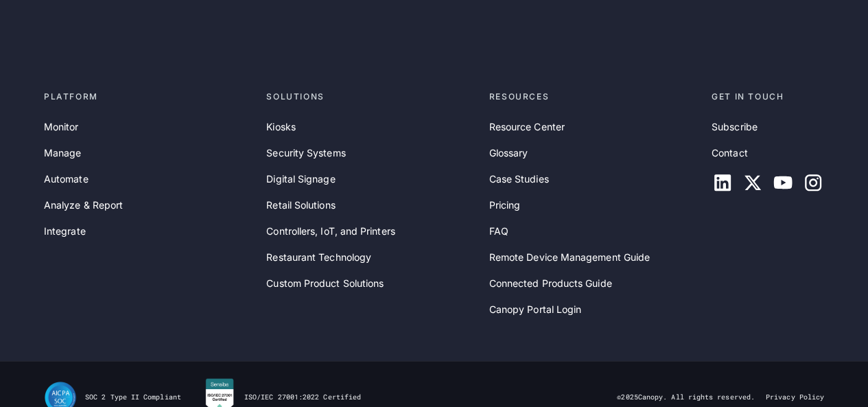 The image size is (868, 407). Describe the element at coordinates (300, 179) in the screenshot. I see `a: Digital Signage` at that location.